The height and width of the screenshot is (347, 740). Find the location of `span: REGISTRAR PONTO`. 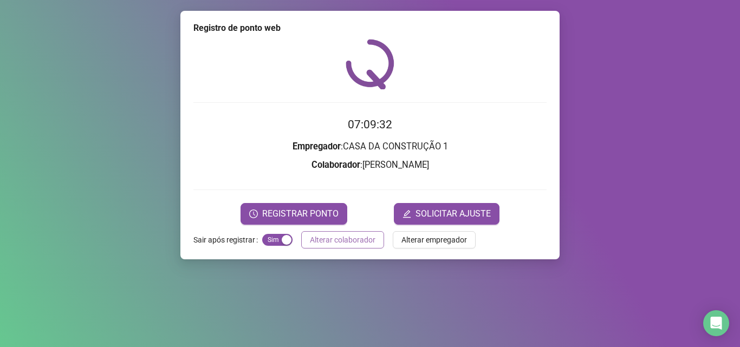

span: REGISTRAR PONTO is located at coordinates (300, 214).